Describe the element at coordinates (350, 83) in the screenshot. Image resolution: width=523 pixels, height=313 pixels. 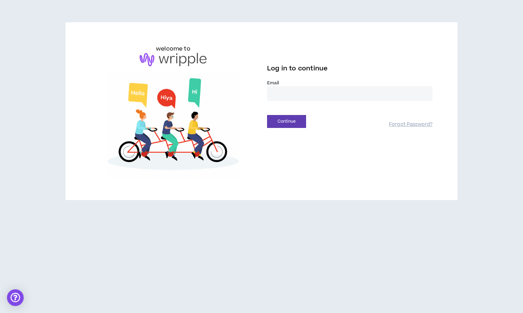
I see `label: Email` at that location.